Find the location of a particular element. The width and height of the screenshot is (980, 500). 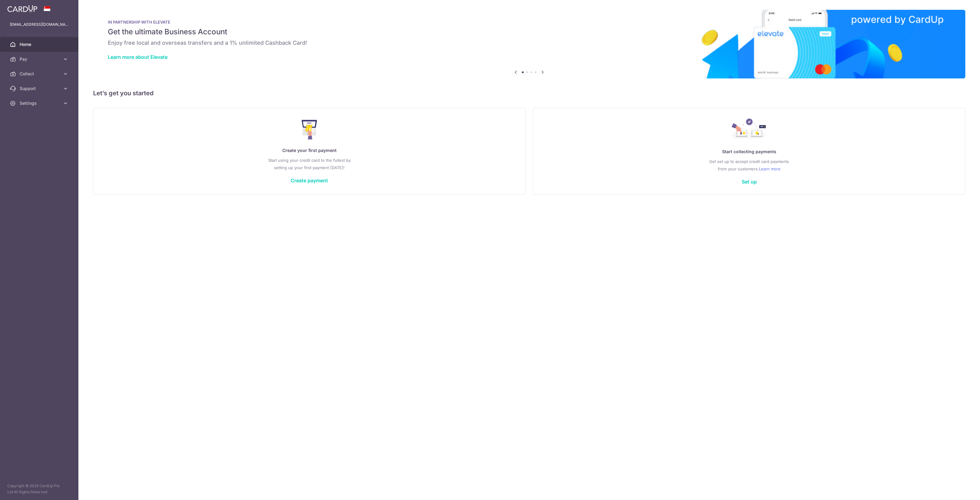

span: Settings is located at coordinates (40, 103).